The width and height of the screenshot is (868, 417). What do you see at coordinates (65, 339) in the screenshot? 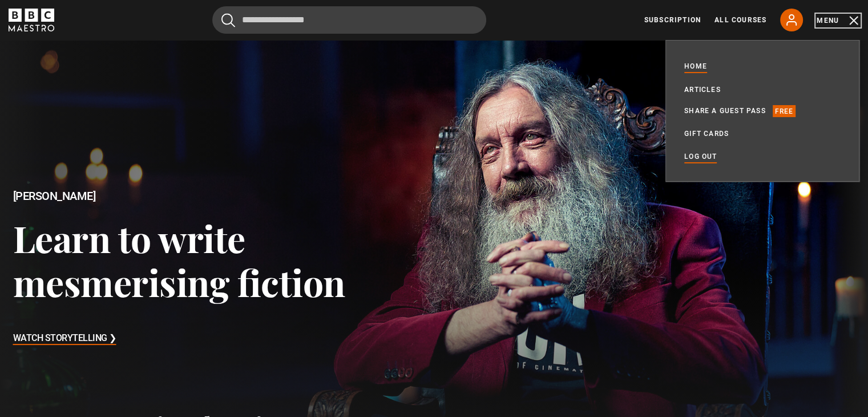
I see `h3: Watch Storytelling ❯` at bounding box center [65, 339].